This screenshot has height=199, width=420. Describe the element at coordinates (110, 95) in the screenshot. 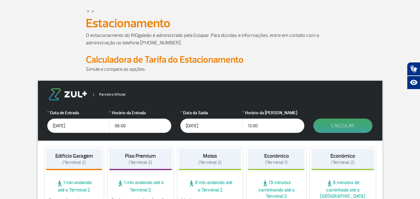

I see `span: Parceiro Oficial` at that location.